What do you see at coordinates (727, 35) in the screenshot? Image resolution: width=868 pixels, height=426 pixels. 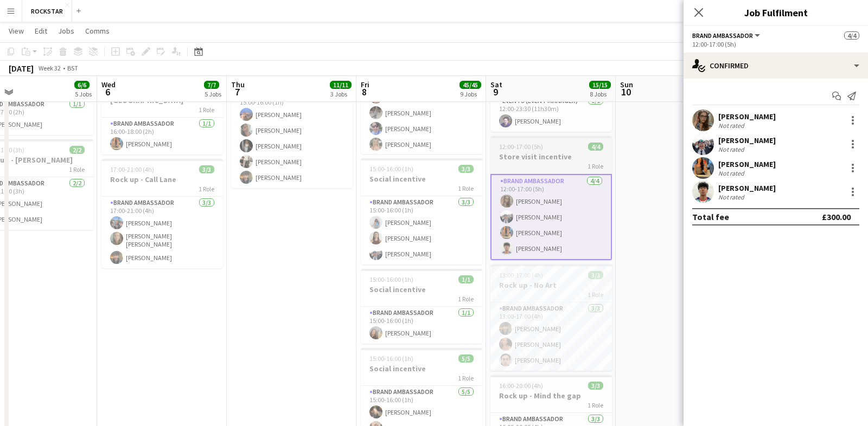 I see `button: Brand Ambassador` at bounding box center [727, 35].